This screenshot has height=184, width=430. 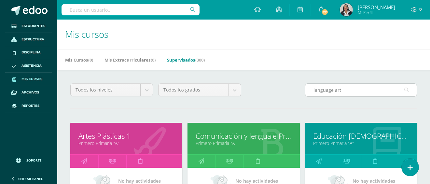 I want to click on a: Todos los niveles, so click(x=112, y=90).